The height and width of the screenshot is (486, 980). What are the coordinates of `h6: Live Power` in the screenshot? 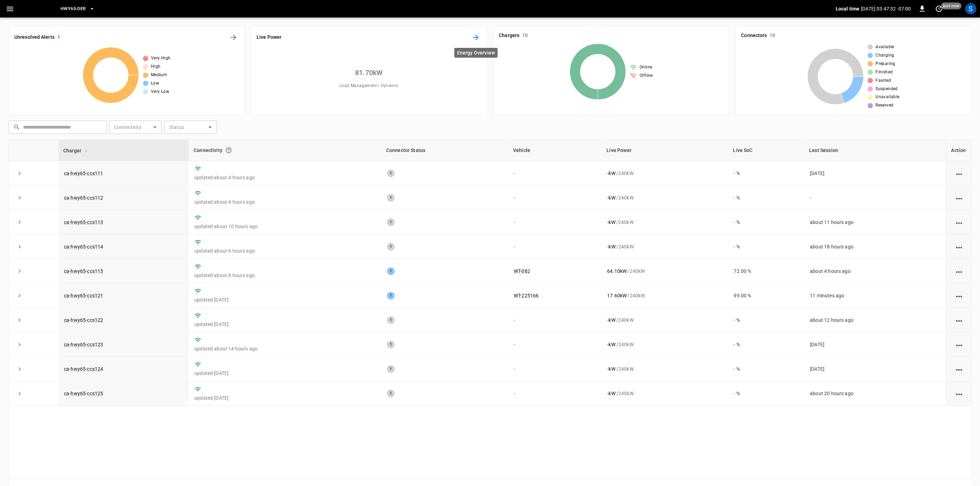 It's located at (269, 38).